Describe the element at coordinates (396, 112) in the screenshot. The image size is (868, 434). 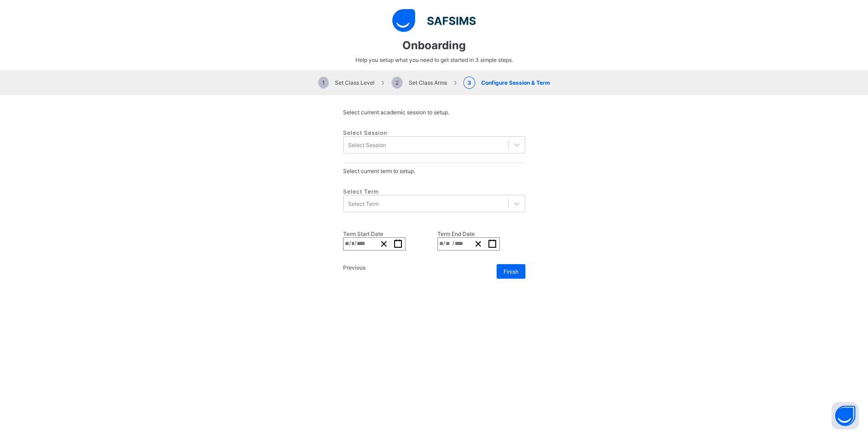
I see `span: Select current academic session to setup.` at that location.